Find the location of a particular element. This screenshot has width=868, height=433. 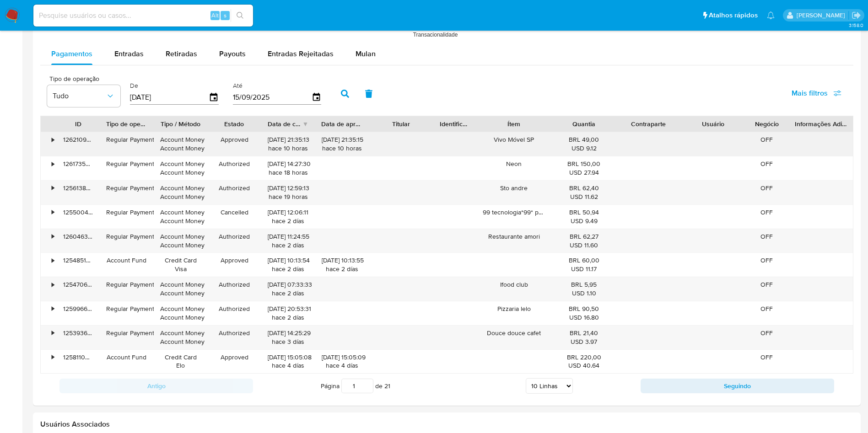

input: Pesquise usuários ou casos... is located at coordinates (143, 16).